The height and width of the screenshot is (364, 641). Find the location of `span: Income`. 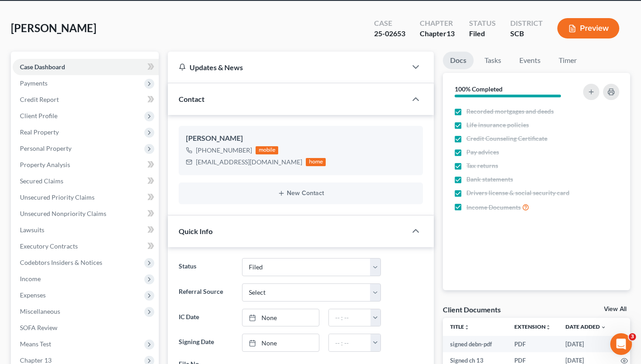

span: Income is located at coordinates (30, 279).